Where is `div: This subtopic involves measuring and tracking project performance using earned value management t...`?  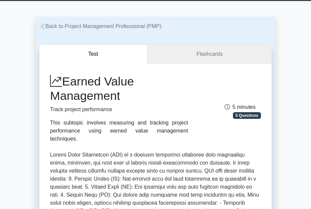
div: This subtopic involves measuring and tracking project performance using earned value management t... is located at coordinates (119, 131).